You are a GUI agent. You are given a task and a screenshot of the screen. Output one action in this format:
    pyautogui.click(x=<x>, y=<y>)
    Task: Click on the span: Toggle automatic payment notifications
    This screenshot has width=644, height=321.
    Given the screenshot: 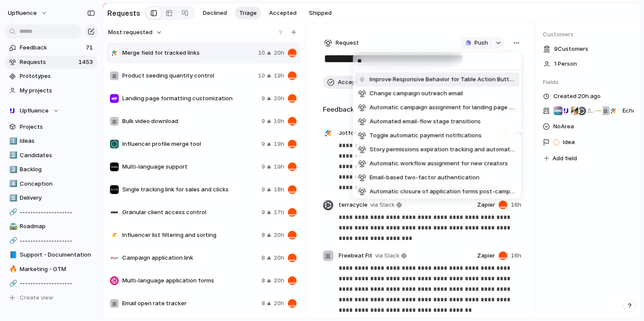 What is the action you would take?
    pyautogui.click(x=426, y=136)
    